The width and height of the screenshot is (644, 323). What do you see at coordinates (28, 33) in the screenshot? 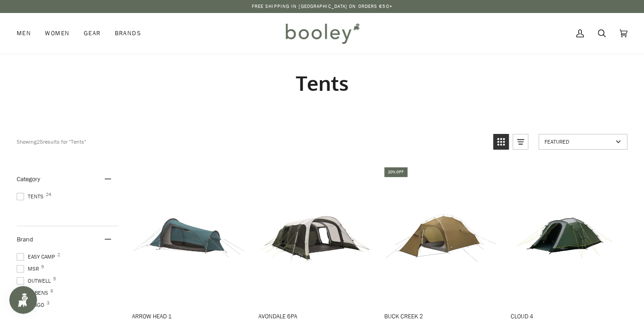
I see `a: Men` at bounding box center [28, 33].